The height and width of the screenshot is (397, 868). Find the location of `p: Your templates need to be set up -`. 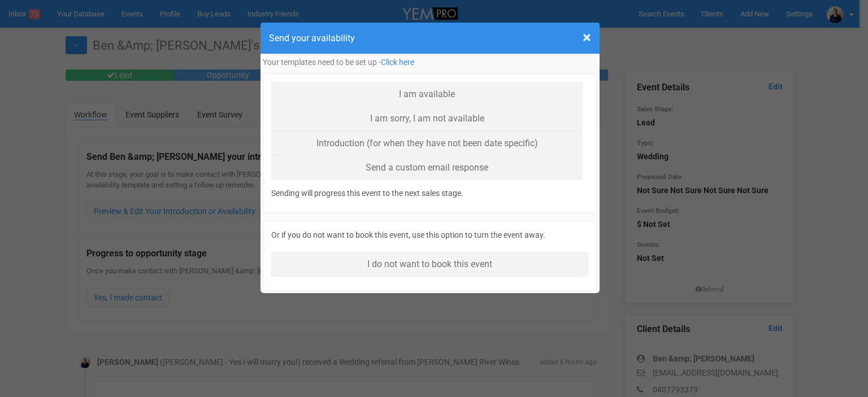

p: Your templates need to be set up - is located at coordinates (430, 62).